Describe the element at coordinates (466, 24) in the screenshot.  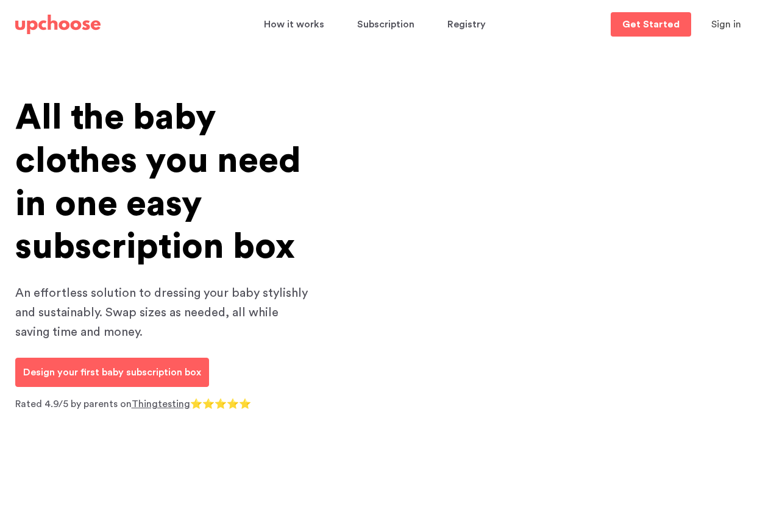
I see `span: Registry` at that location.